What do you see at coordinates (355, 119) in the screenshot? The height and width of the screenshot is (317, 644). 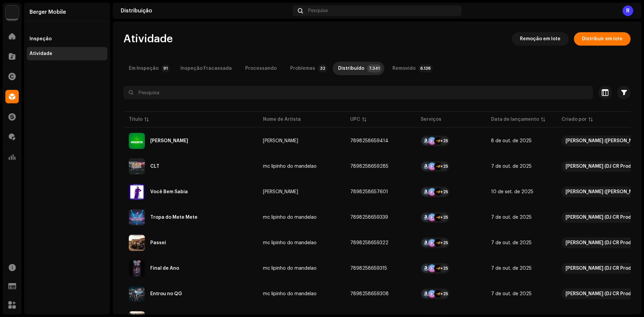 I see `div: UPC` at bounding box center [355, 119].